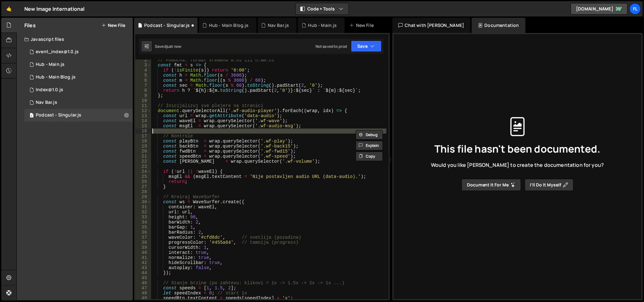  Describe the element at coordinates (143, 187) in the screenshot. I see `div: 27` at that location.